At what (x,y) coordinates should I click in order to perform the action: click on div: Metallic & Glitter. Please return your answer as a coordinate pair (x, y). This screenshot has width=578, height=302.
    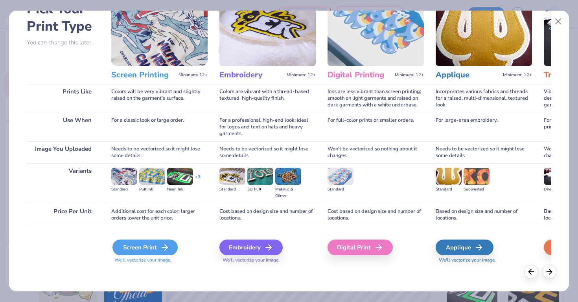
    Looking at the image, I should click on (288, 193).